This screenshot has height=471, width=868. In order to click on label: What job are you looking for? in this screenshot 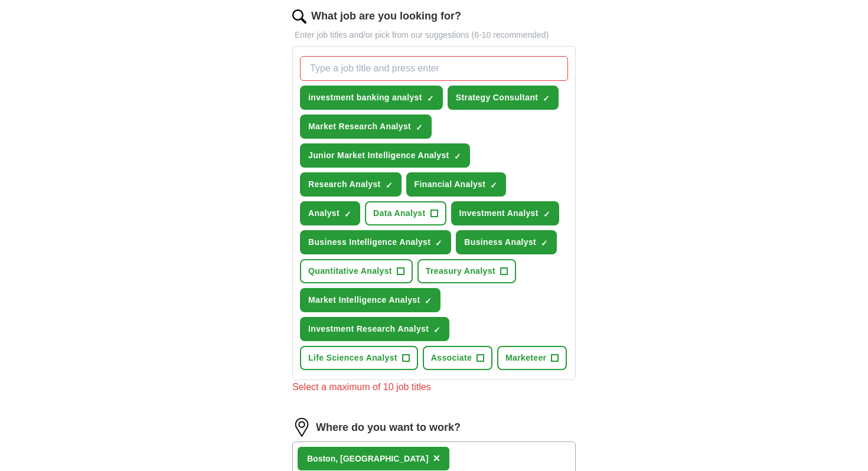, I will do `click(386, 16)`.